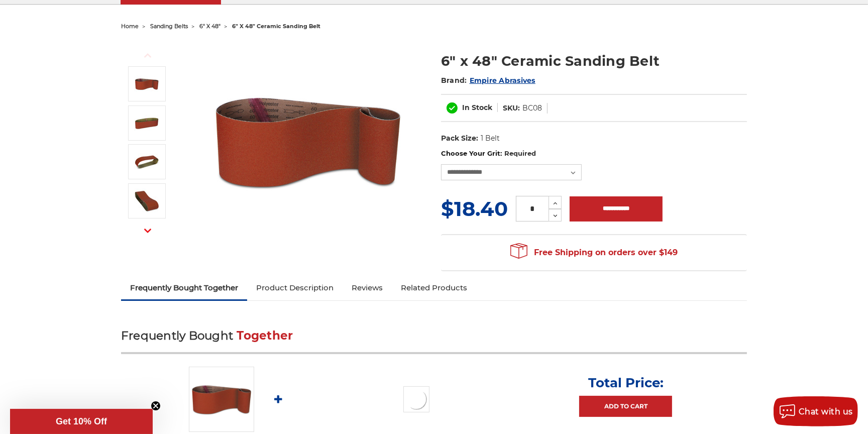  What do you see at coordinates (477, 108) in the screenshot?
I see `span: In Stock` at bounding box center [477, 108].